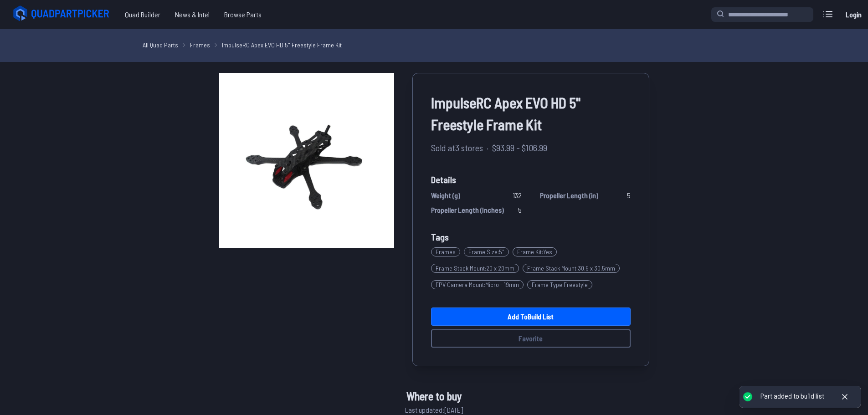  What do you see at coordinates (571, 268) in the screenshot?
I see `span: Frame Stack Mount : 30.5 x 30.5mm` at bounding box center [571, 268].